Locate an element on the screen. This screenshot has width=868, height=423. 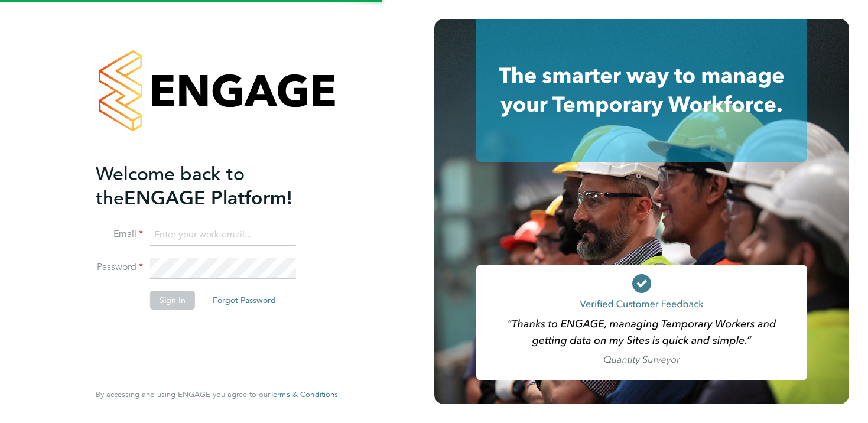
button: Forgot Password is located at coordinates (244, 300).